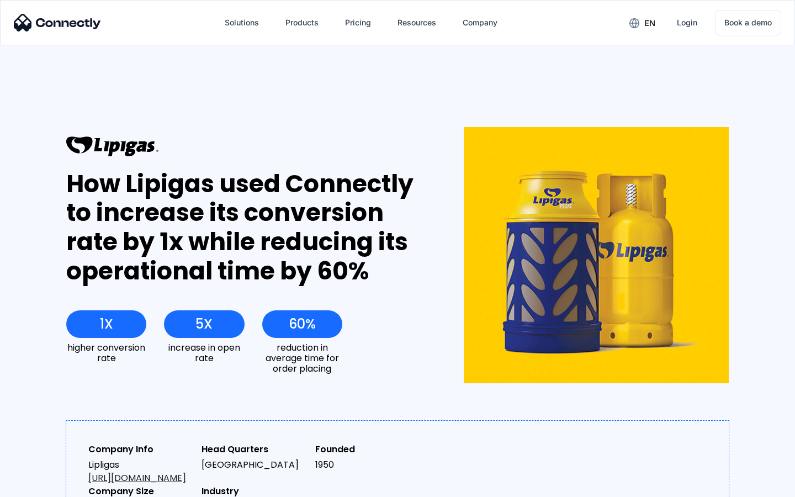 This screenshot has height=497, width=795. I want to click on a: Book a demo, so click(748, 23).